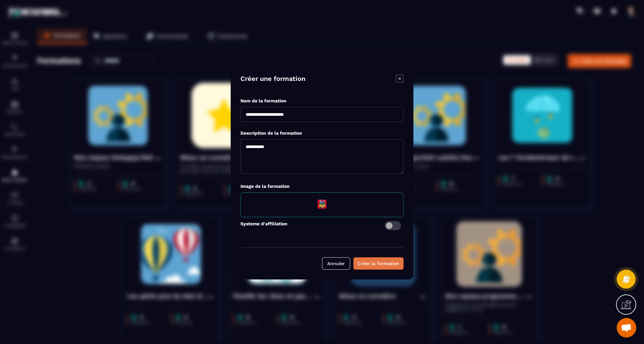  Describe the element at coordinates (264, 226) in the screenshot. I see `label: Systeme d'affiliation` at that location.